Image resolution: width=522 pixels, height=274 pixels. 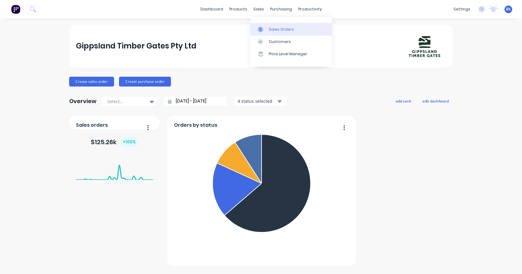 What do you see at coordinates (258, 9) in the screenshot?
I see `div: sales` at bounding box center [258, 9].